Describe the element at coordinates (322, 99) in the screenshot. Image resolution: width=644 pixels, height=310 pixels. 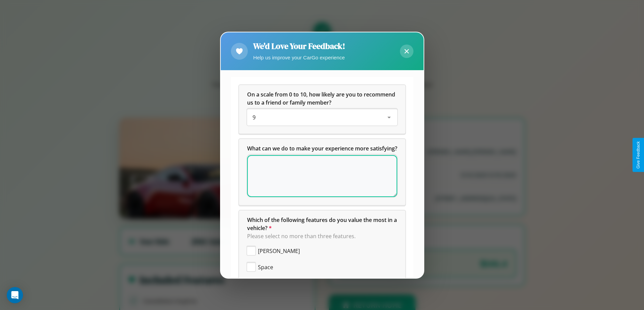
I see `span: On a scale from 0 to 10, how likely are you to recommend us to a friend or family member?` at that location.